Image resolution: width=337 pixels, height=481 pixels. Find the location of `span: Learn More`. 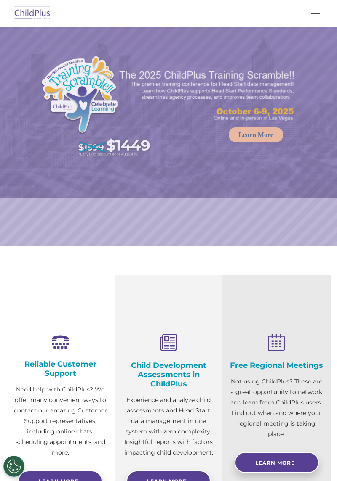

span: Learn More is located at coordinates (275, 463).